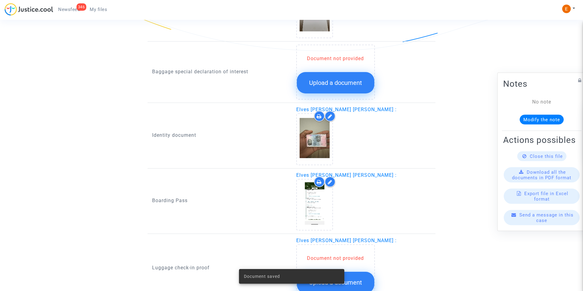  I want to click on span: Upload a document, so click(335, 83).